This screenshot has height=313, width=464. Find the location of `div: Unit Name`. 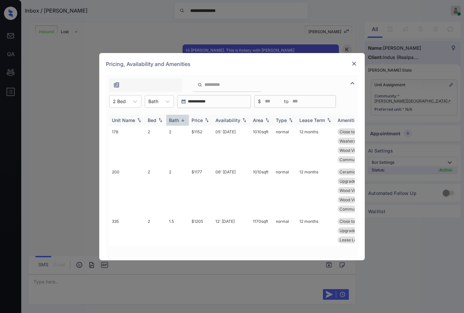

div: Unit Name is located at coordinates (124, 120).